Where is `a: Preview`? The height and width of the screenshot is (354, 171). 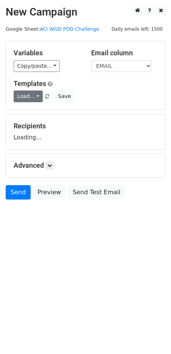
a: Preview is located at coordinates (49, 192).